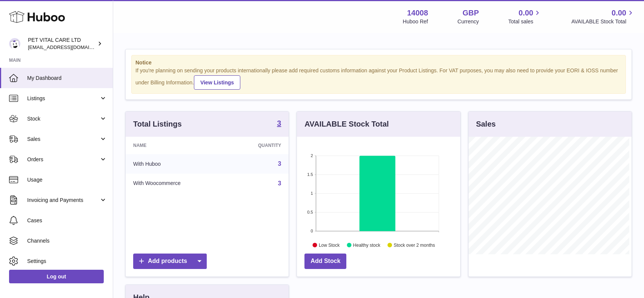 This screenshot has width=644, height=298. Describe the element at coordinates (258, 145) in the screenshot. I see `th: Quantity` at that location.